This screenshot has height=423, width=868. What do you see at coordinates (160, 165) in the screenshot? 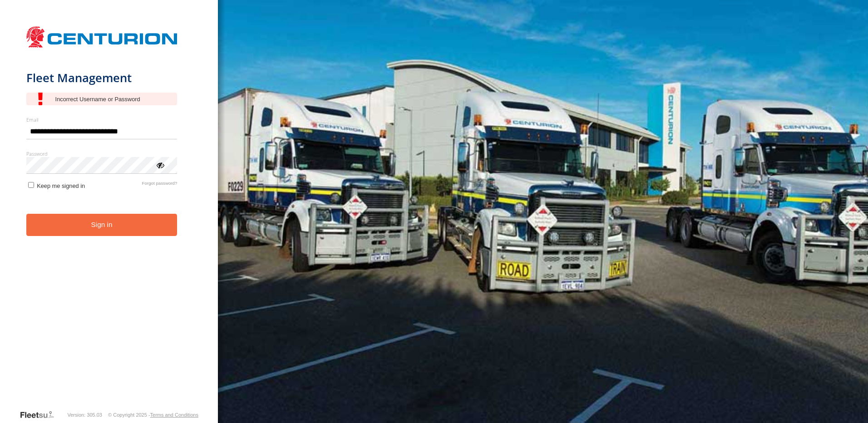
I see `div: ViewPassword` at bounding box center [160, 165].